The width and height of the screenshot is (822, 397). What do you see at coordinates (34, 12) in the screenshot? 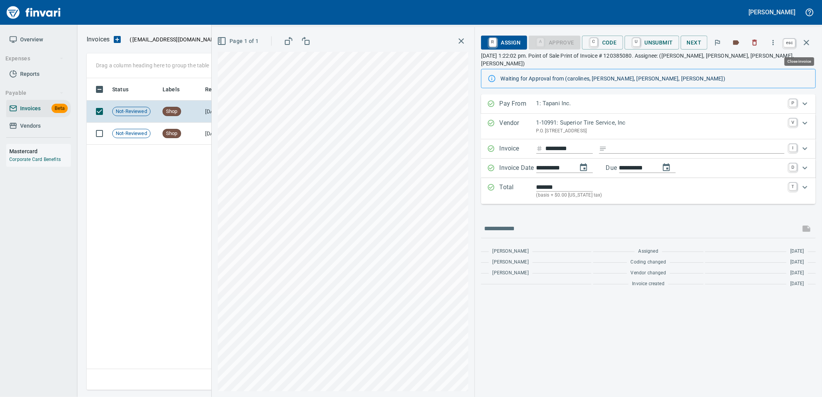
I see `a: Finvari` at bounding box center [34, 12].